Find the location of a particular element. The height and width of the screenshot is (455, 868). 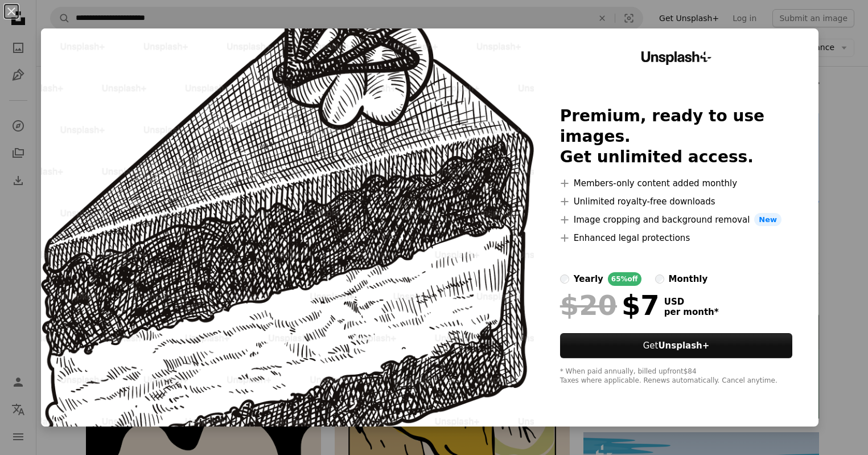

button: GetUnsplash+ is located at coordinates (676, 346).